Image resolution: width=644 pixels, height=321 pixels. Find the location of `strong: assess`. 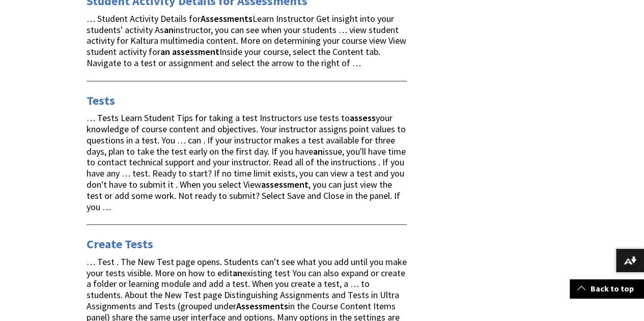

strong: assess is located at coordinates (363, 118).